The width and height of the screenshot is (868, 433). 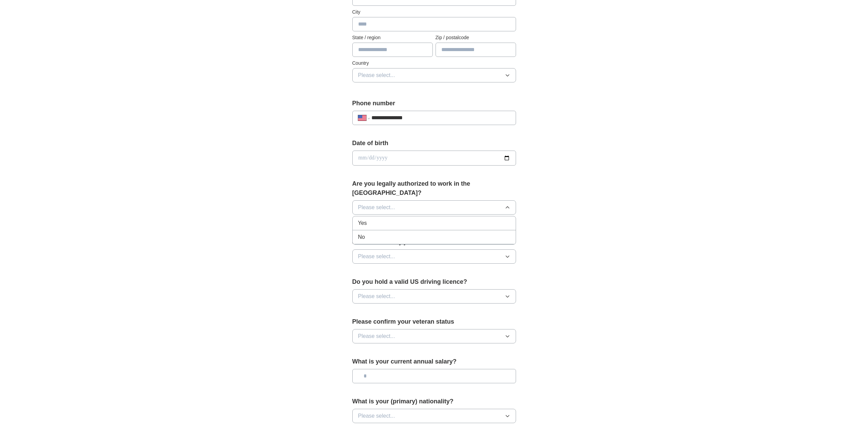 I want to click on label: What is your current annual salary?, so click(x=434, y=362).